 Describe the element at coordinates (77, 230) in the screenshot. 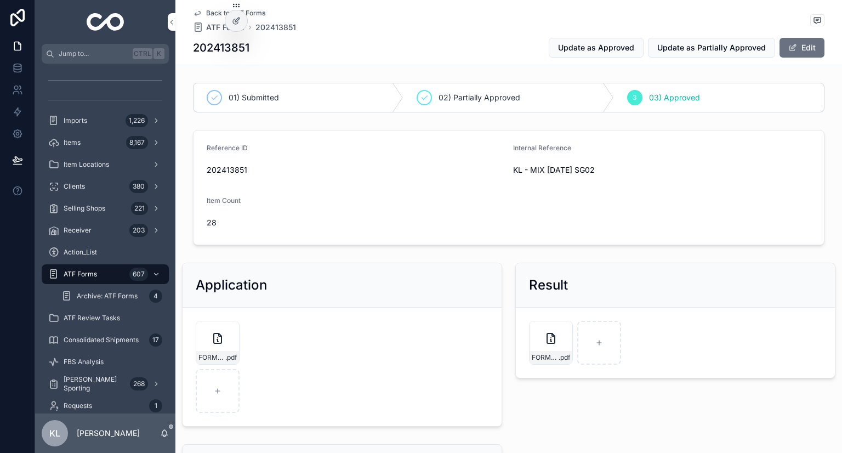

I see `span: Receiver` at that location.